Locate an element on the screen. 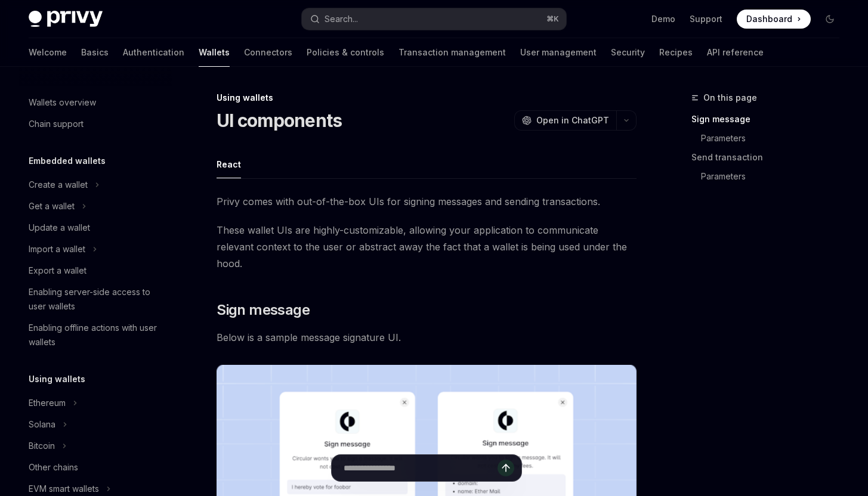 The width and height of the screenshot is (868, 496). div: Create a wallet is located at coordinates (58, 185).